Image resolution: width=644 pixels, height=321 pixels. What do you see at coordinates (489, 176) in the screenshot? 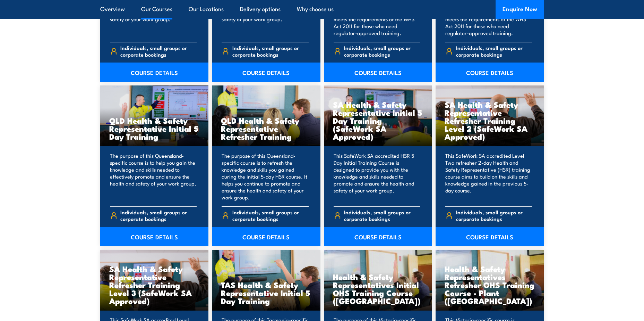
I see `p: This SafeWork SA accredited Level Two refresher 2-day Health and Safety Representative (HSR) trai...` at bounding box center [489, 176].